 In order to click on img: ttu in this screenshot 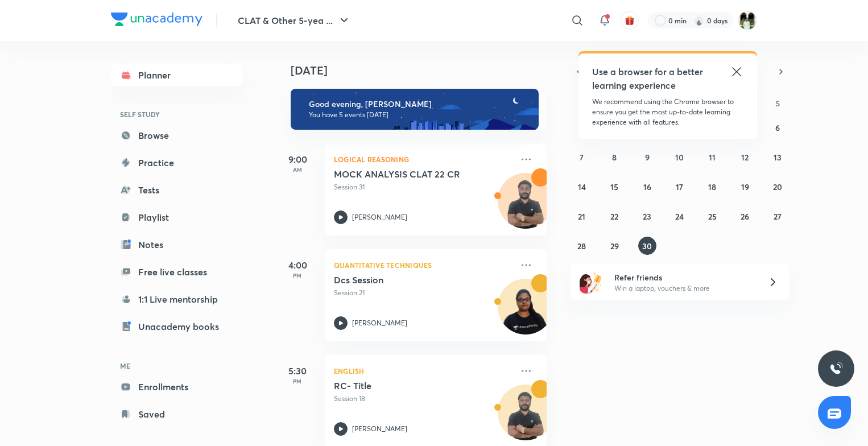, I will do `click(836, 369)`.